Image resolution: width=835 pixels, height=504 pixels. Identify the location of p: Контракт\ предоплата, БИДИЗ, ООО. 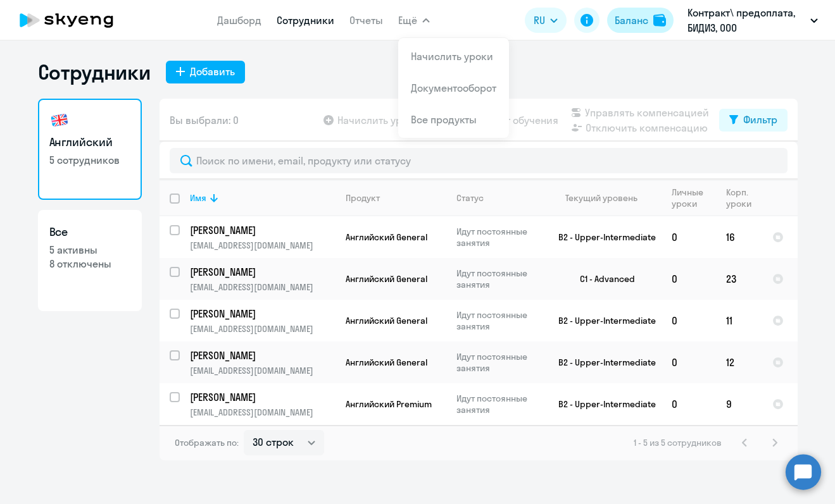
(746, 21).